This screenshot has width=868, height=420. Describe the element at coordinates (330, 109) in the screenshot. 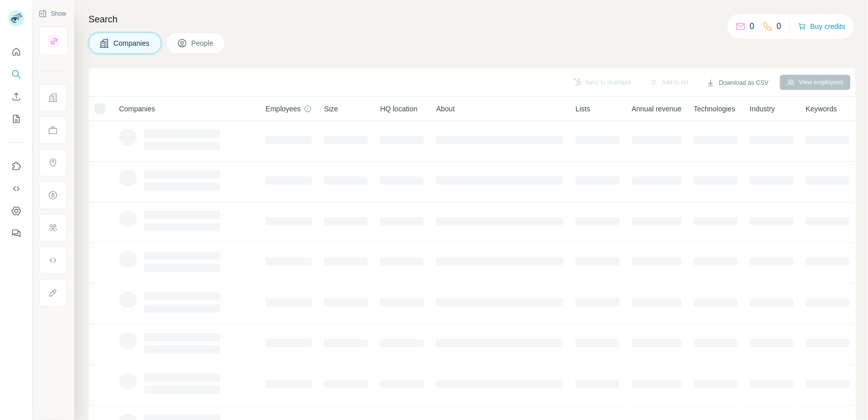

I see `span: Size` at that location.